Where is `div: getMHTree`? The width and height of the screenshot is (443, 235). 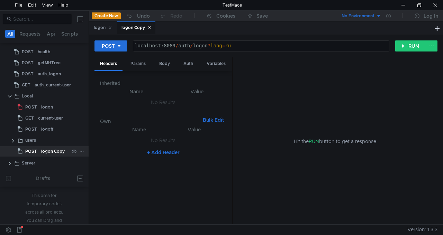
div: getMHTree is located at coordinates (49, 63).